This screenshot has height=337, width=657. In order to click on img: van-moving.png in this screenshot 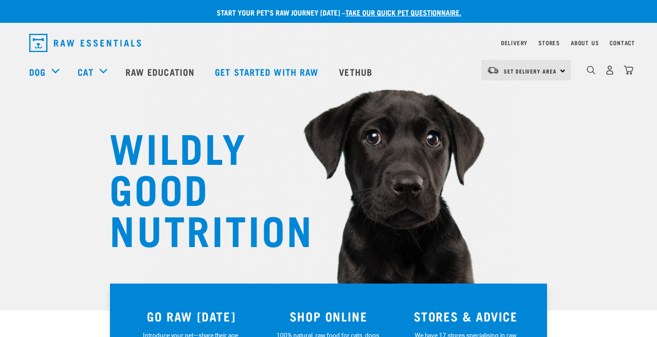, I will do `click(493, 70)`.